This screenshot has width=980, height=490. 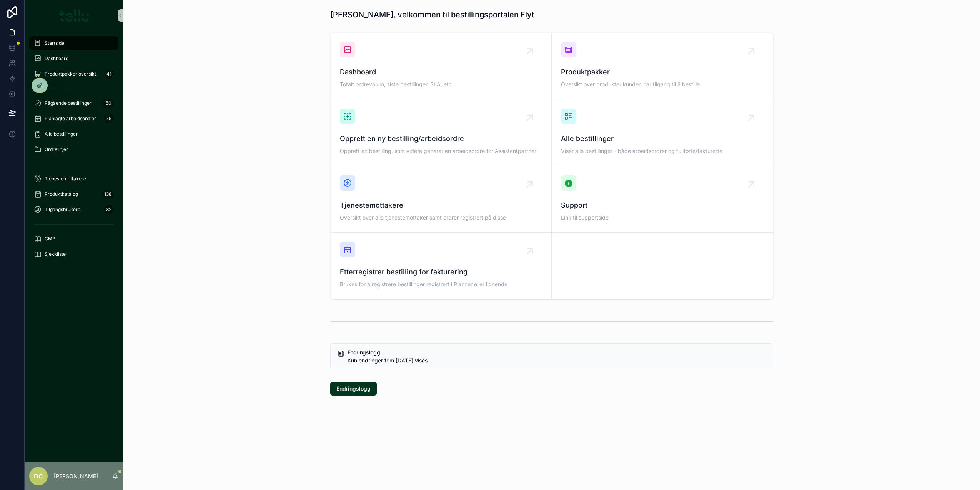 I want to click on a: Planlagte arbeidsordrer75, so click(x=74, y=119).